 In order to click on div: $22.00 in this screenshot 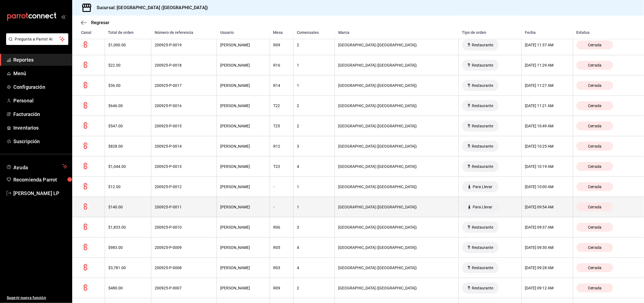, I will do `click(128, 65)`.